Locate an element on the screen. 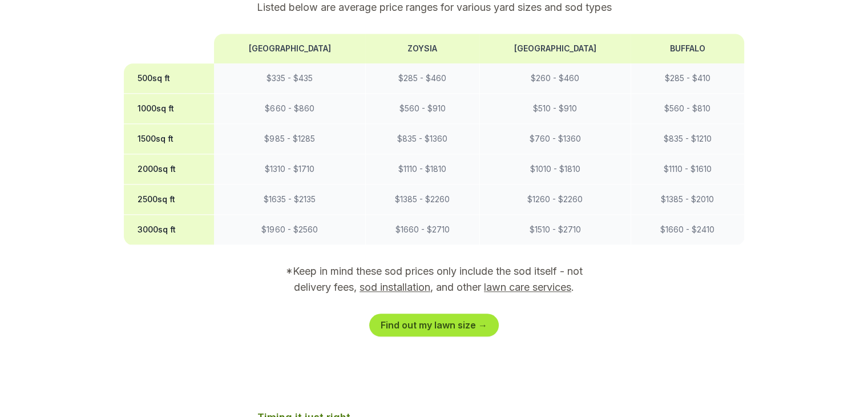 This screenshot has width=868, height=417. td: $ 510 - $ 910 is located at coordinates (555, 108).